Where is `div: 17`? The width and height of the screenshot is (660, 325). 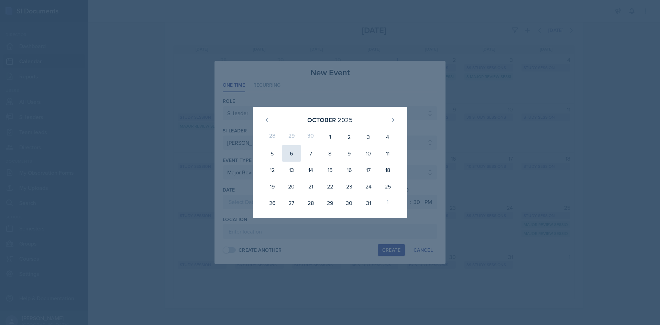
div: 17 is located at coordinates (368, 170).